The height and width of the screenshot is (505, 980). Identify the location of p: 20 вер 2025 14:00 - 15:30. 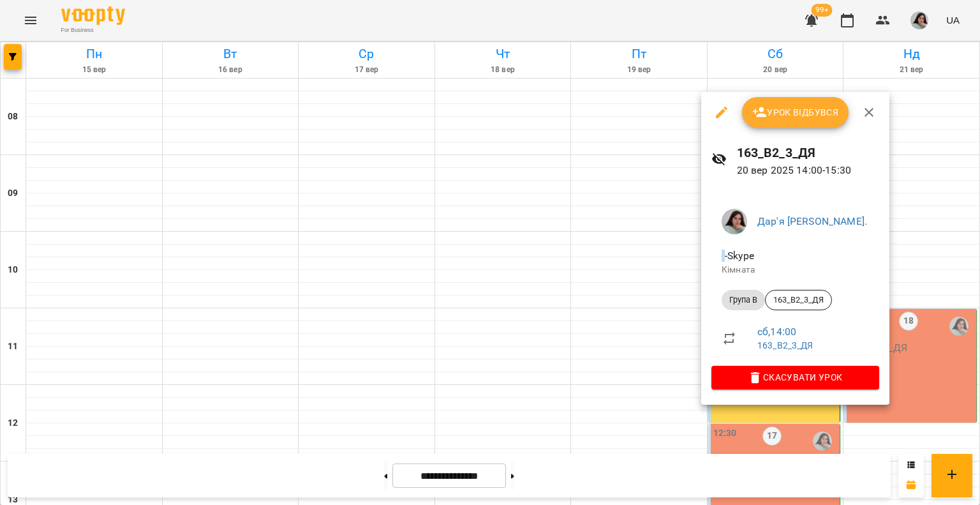
(808, 170).